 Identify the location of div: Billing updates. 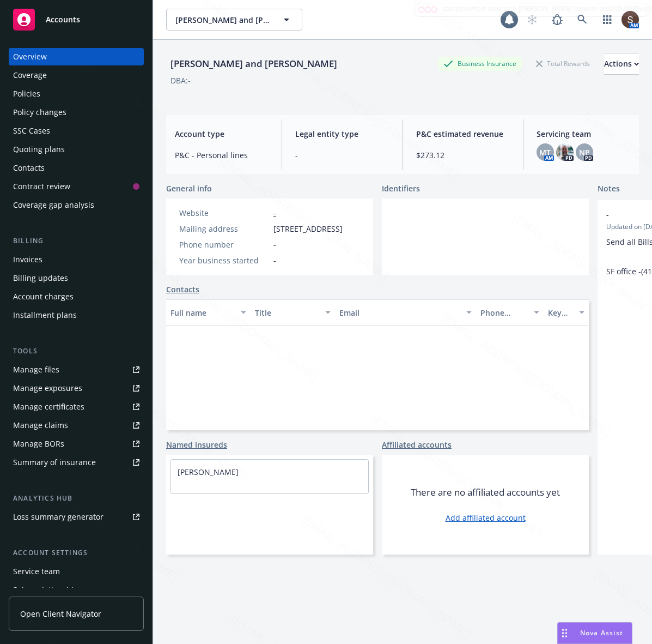
(40, 278).